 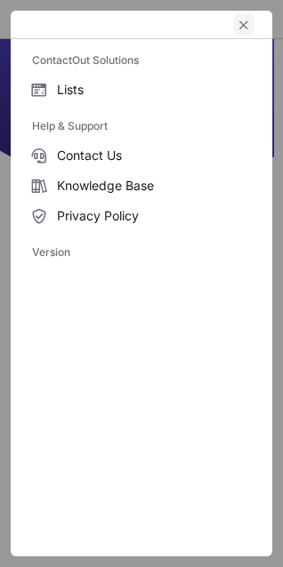 What do you see at coordinates (154, 90) in the screenshot?
I see `span: Lists` at bounding box center [154, 90].